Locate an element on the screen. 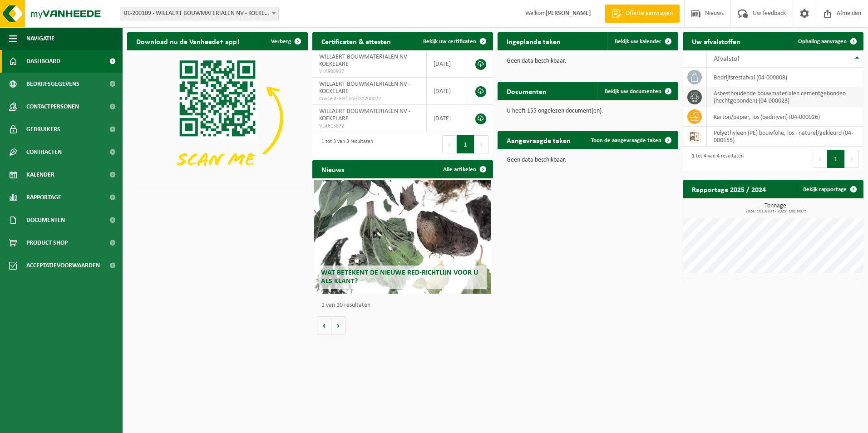 The image size is (868, 433). p: 1 van 10 resultaten is located at coordinates (405, 305).